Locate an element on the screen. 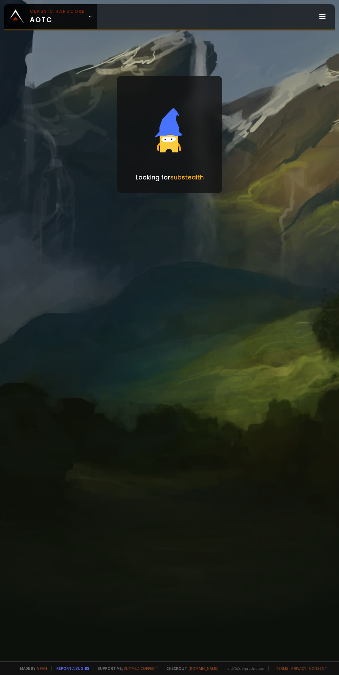 The image size is (339, 675). a: a fan is located at coordinates (42, 669).